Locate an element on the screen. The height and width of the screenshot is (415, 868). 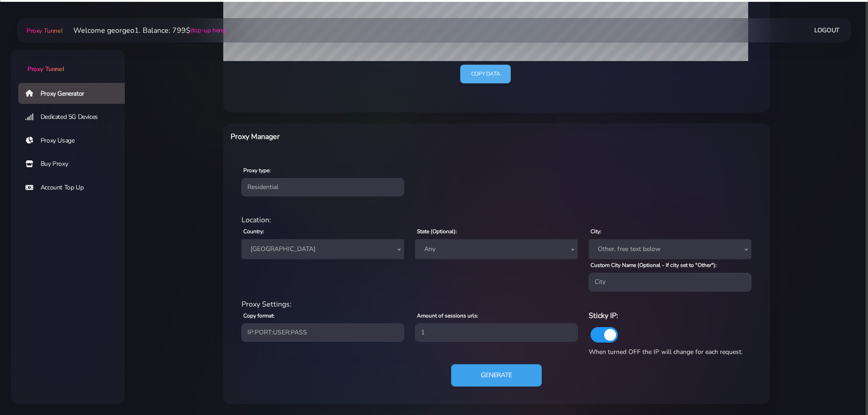
a: Logout is located at coordinates (827, 30).